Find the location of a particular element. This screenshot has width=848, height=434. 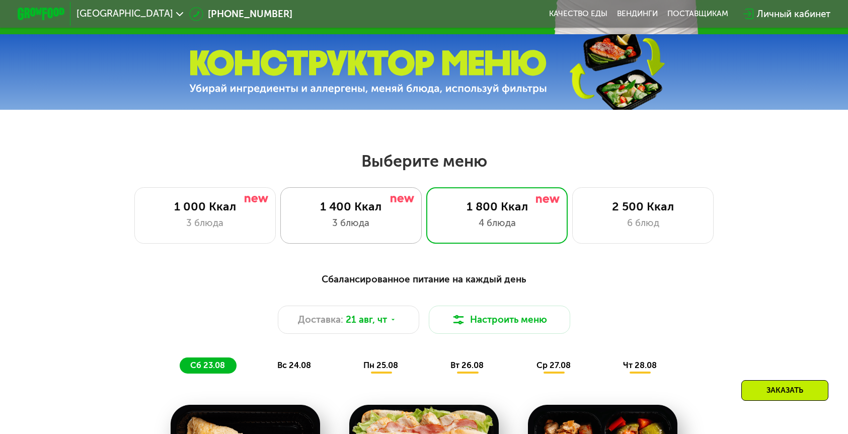

div: Сбалансированное питание на каждый день is located at coordinates (424, 279).